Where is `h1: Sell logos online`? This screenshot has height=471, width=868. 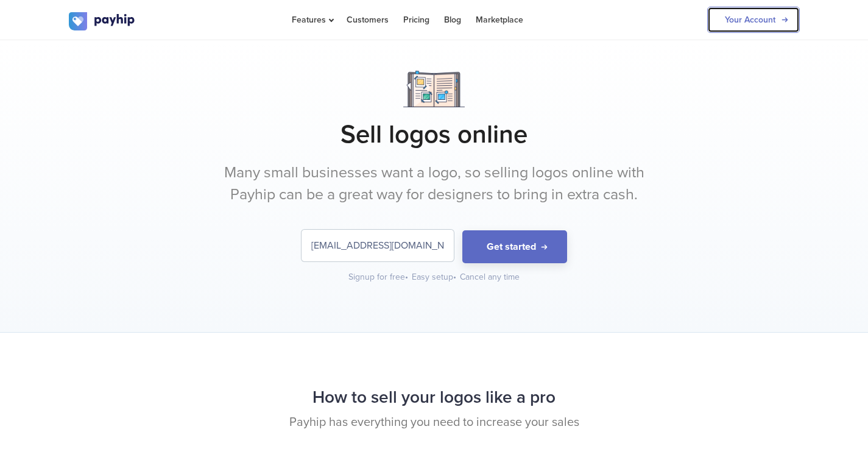
h1: Sell logos online is located at coordinates (434, 135).